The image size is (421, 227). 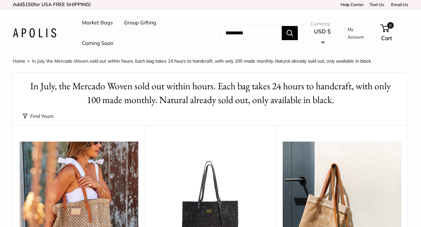 What do you see at coordinates (322, 37) in the screenshot?
I see `button: USD $` at bounding box center [322, 37].